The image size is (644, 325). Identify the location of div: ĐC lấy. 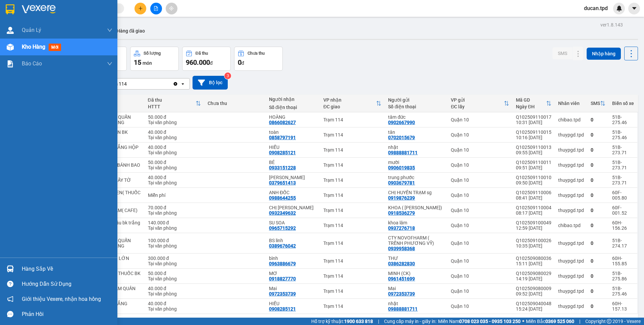
(477, 106).